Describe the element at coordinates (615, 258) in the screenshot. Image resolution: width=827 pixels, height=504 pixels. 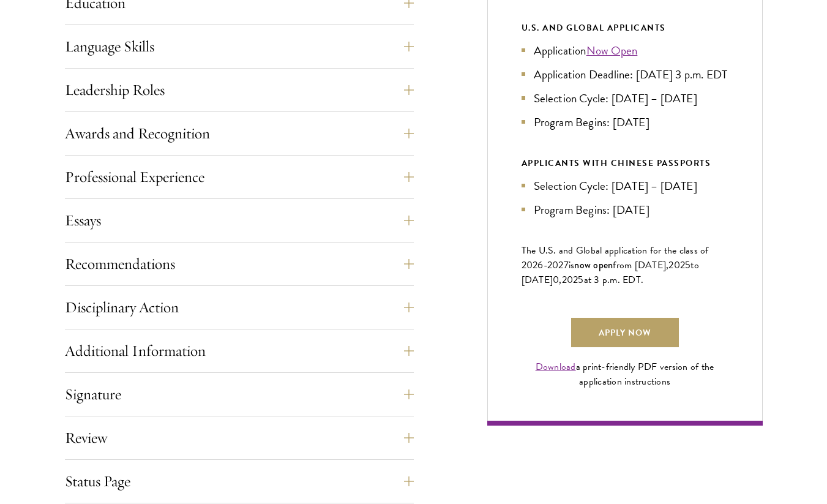
I see `span: The U.S. and Global application for the class of 202` at that location.